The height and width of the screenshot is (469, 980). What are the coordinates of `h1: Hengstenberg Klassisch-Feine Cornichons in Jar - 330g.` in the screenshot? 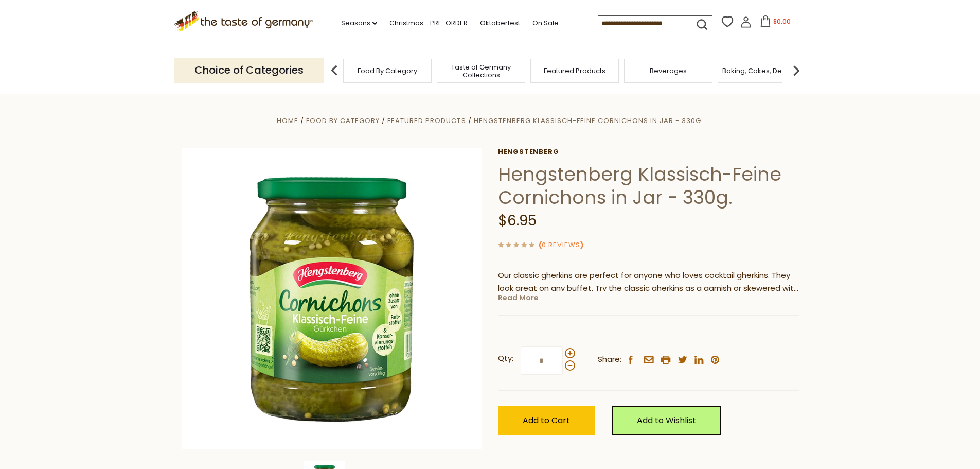 It's located at (648, 186).